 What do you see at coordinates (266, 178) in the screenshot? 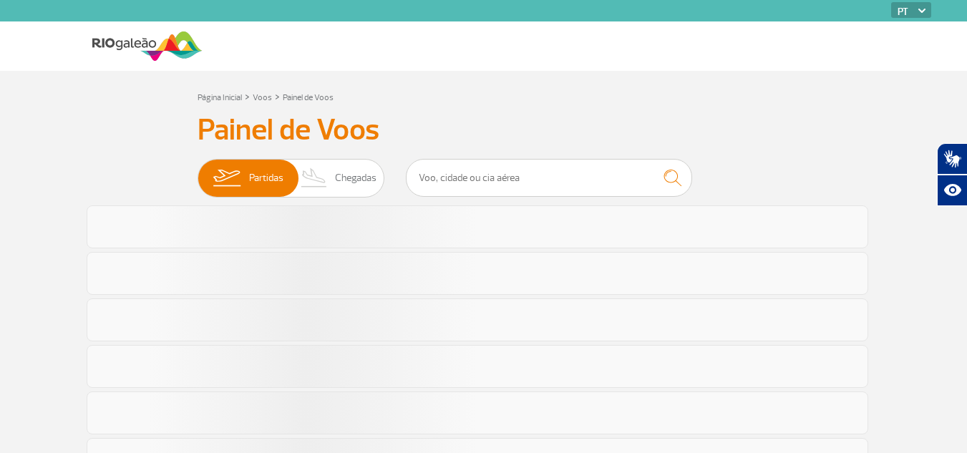
I see `span: Partidas` at bounding box center [266, 178].